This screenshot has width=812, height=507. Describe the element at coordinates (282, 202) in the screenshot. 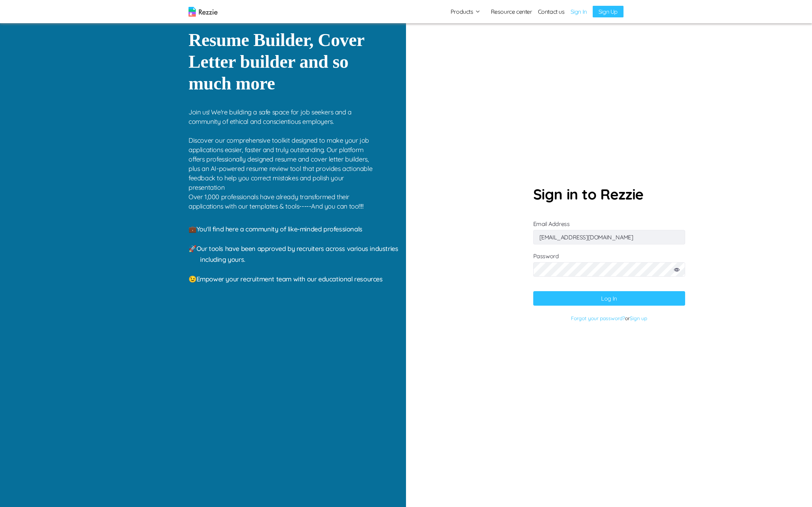

I see `p: Over 1,000 professionals have already transformed their applications with our templates & tools--...` at that location.